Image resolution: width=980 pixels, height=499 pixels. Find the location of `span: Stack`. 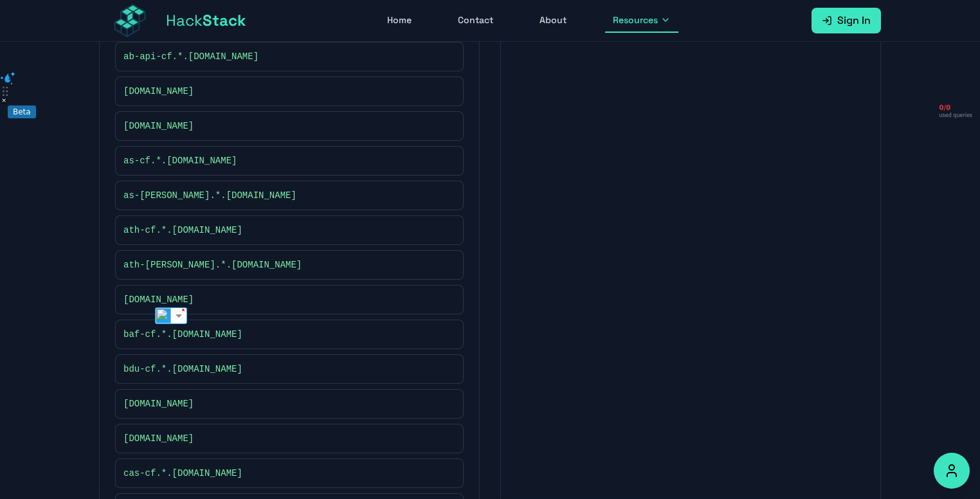

span: Stack is located at coordinates (224, 20).